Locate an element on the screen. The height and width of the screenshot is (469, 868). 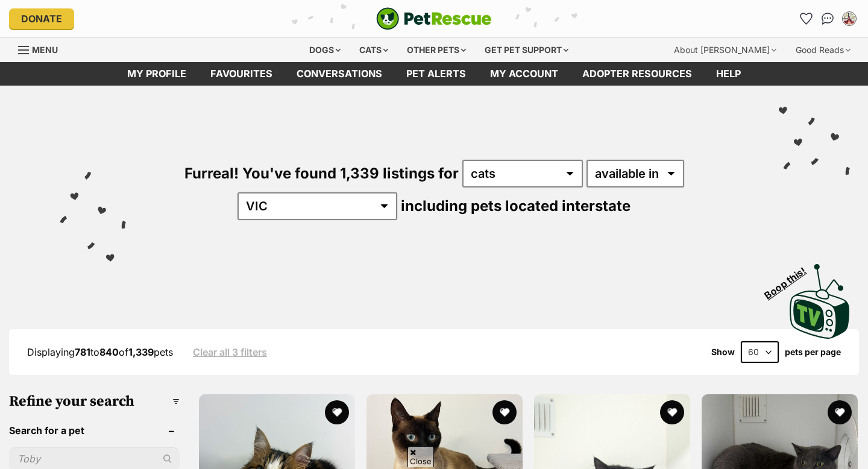
a: Adopter resources is located at coordinates (637, 73).